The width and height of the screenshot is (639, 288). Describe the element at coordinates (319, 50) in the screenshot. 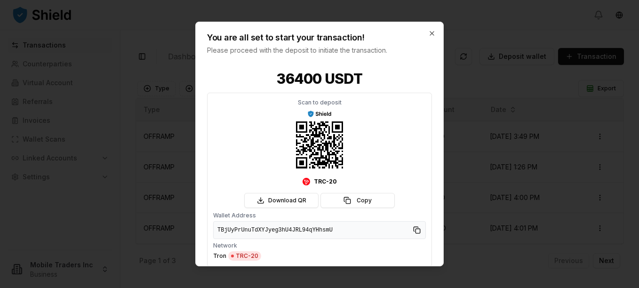

I see `p: Please proceed with the deposit to initiate the transaction.` at that location.